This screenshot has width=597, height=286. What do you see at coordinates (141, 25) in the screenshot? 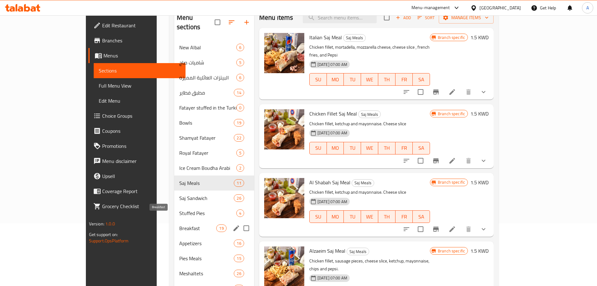
I see `span: Edit Restaurant` at bounding box center [141, 25].